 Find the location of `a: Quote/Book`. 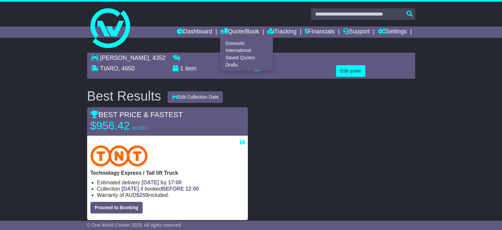

a: Quote/Book is located at coordinates (240, 32).